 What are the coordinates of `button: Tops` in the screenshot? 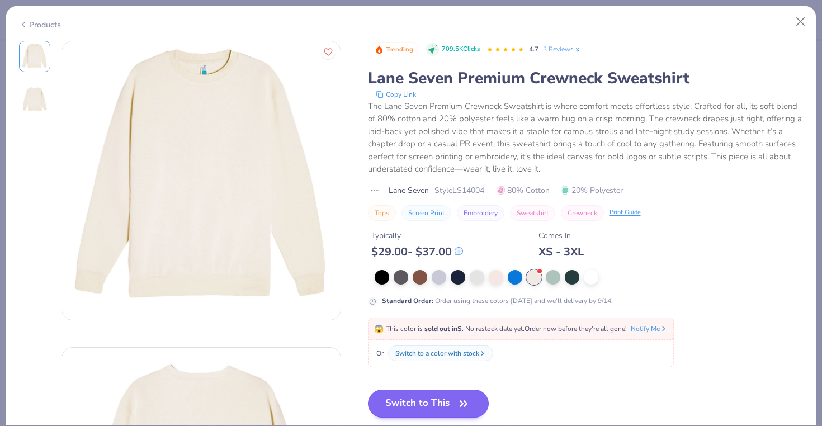 It's located at (382, 213).